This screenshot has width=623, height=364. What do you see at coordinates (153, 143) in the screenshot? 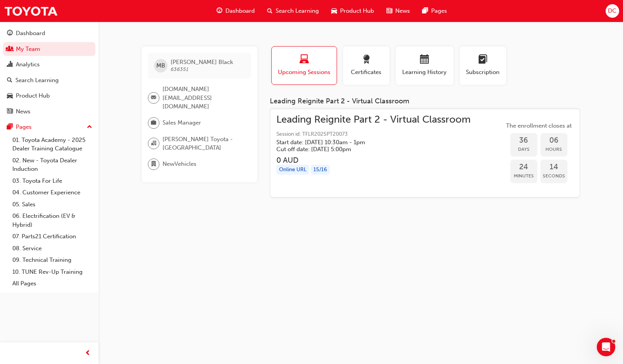
I see `span: organisation-icon` at bounding box center [153, 143].